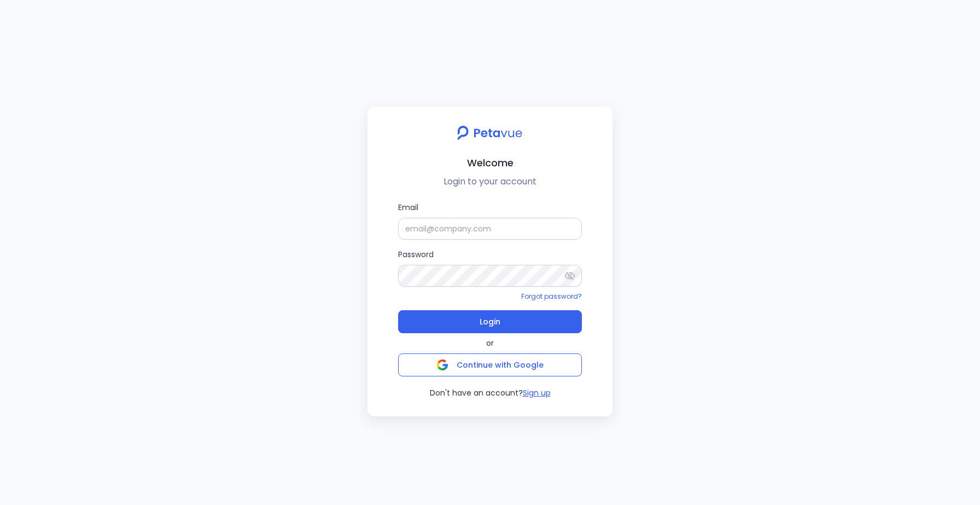 The image size is (980, 505). What do you see at coordinates (490, 365) in the screenshot?
I see `button: Continue with Google` at bounding box center [490, 365].